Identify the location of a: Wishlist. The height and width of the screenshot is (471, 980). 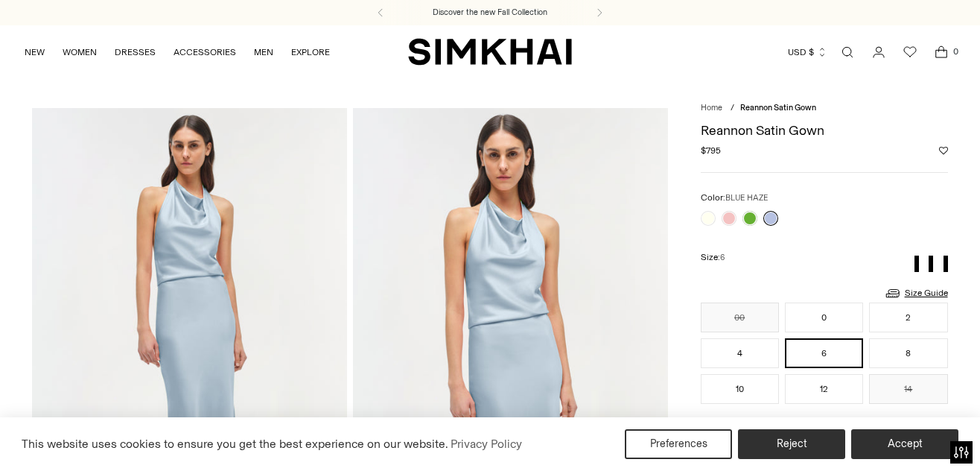
(910, 52).